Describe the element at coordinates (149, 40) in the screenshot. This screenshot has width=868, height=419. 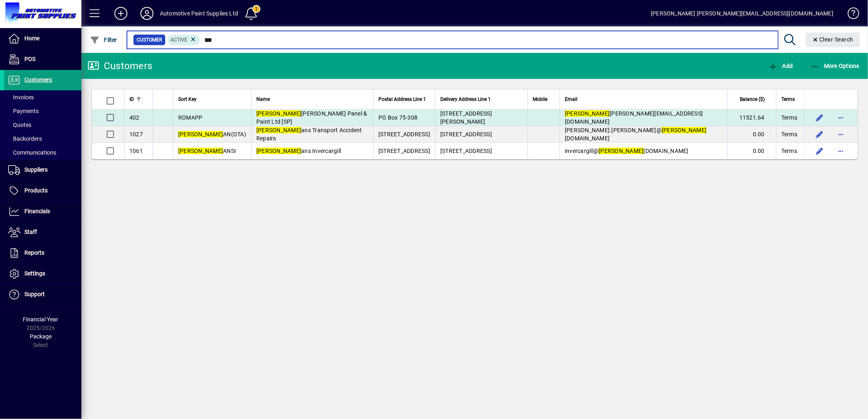
I see `span: Customer` at that location.